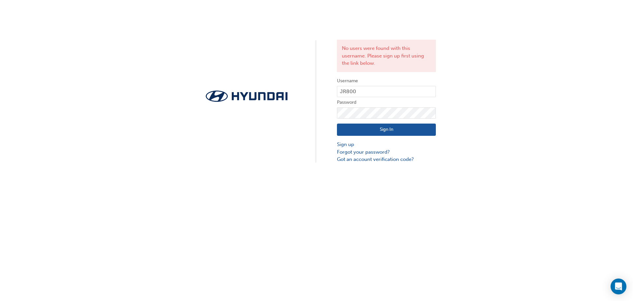 This screenshot has height=301, width=633. Describe the element at coordinates (247, 96) in the screenshot. I see `img: Trak` at that location.